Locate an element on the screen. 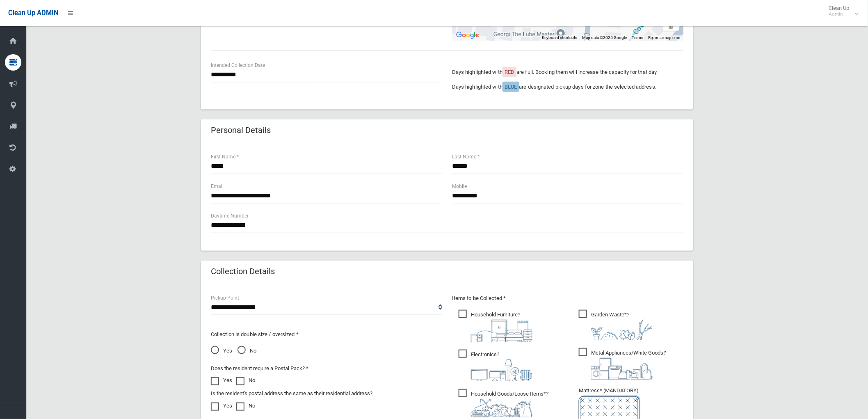 This screenshot has height=419, width=868. button: Keyboard shortcuts is located at coordinates (559, 38).